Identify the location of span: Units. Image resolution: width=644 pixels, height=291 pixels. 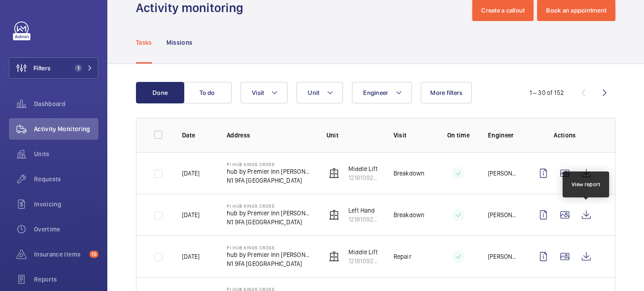
(66, 154).